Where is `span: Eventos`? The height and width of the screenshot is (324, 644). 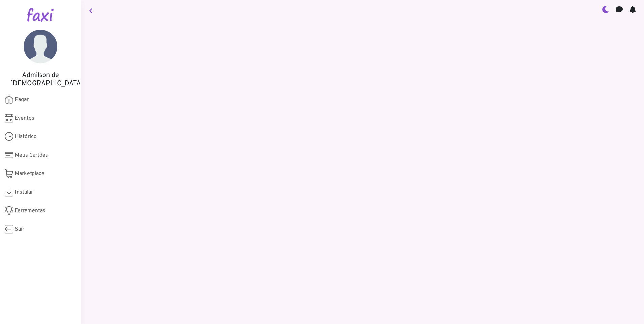
span: Eventos is located at coordinates (24, 118).